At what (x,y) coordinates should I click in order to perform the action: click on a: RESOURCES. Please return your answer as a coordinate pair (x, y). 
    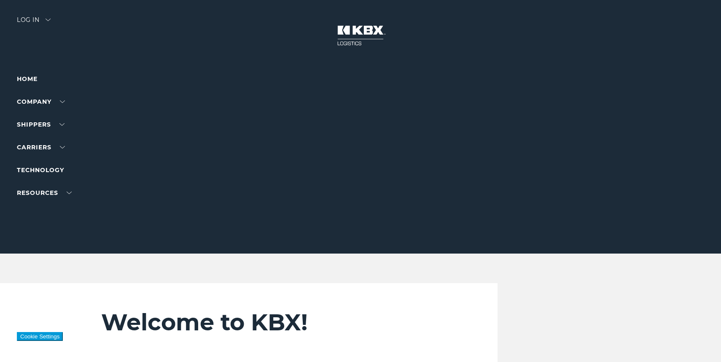
    Looking at the image, I should click on (44, 193).